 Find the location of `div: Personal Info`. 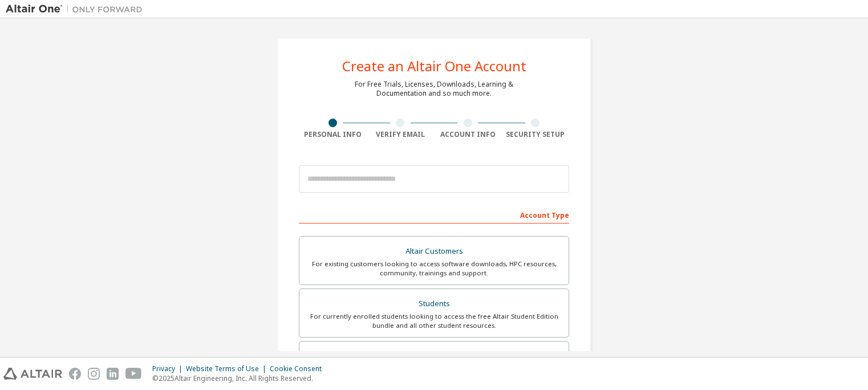

div: Personal Info is located at coordinates (333, 134).